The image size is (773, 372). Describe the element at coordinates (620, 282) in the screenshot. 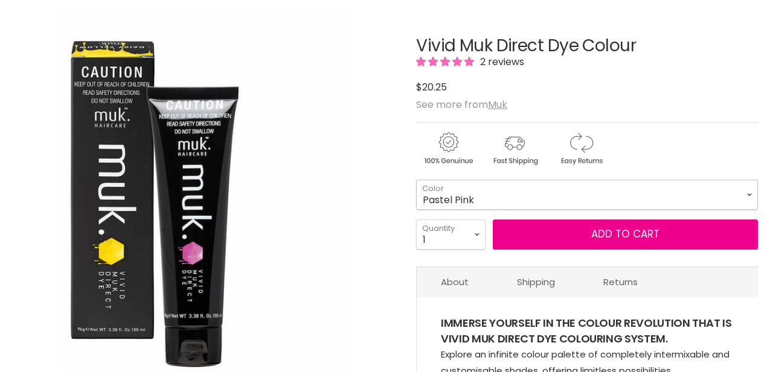

I see `a: Returns` at that location.